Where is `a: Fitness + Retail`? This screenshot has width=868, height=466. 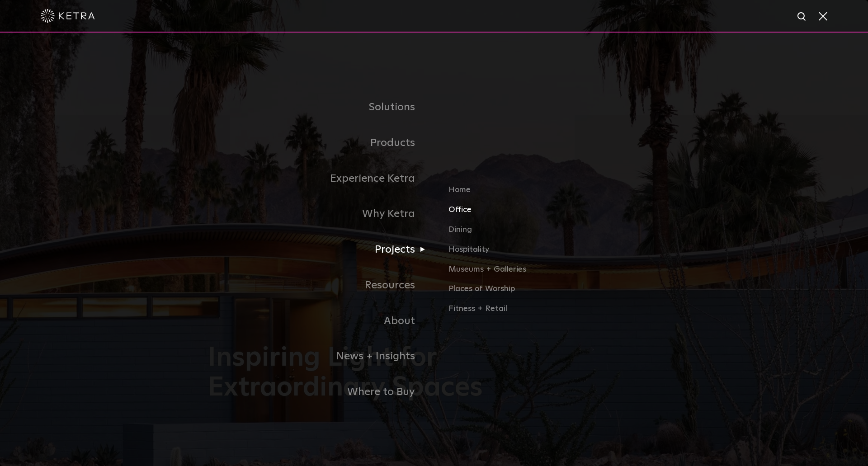
a: Fitness + Retail is located at coordinates (554, 309).